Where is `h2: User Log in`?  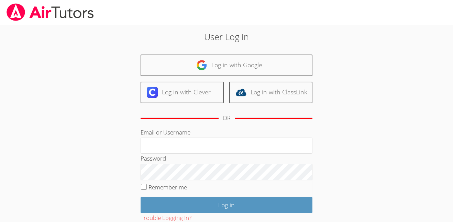 h2: User Log in is located at coordinates (227, 37).